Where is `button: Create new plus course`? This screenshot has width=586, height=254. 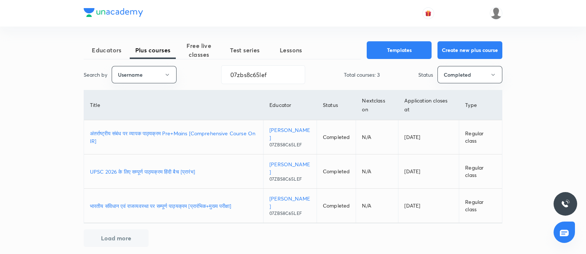
button: Create new plus course is located at coordinates (470, 50).